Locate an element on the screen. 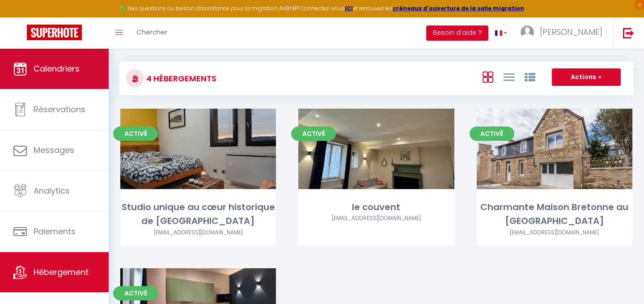  span: Analytics is located at coordinates (51, 190).